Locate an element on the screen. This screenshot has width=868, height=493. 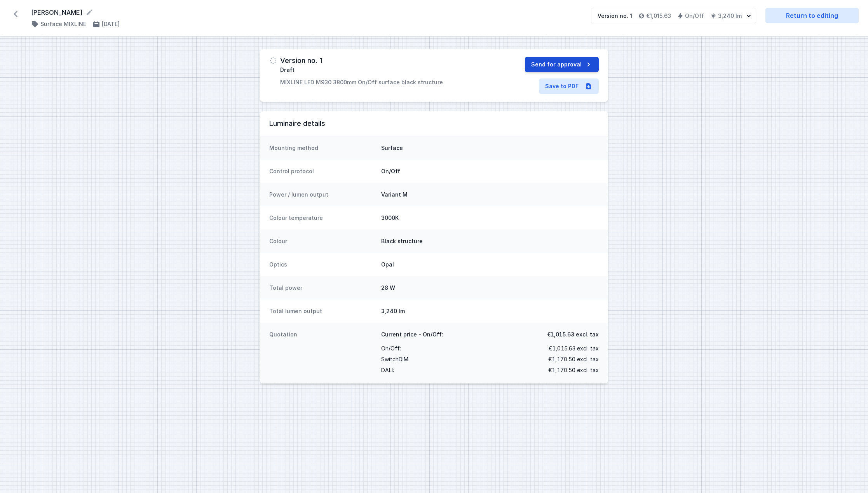
h4: On/Off is located at coordinates (695, 15).